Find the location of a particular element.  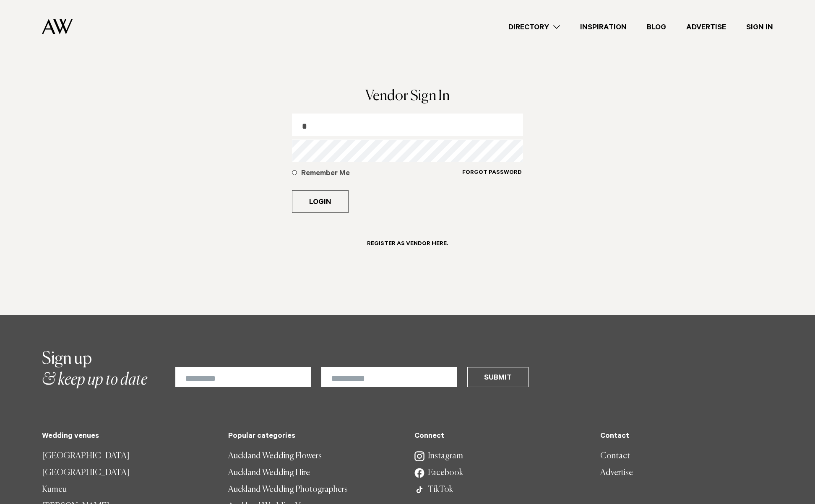

h5: Wedding venues is located at coordinates (129, 437).